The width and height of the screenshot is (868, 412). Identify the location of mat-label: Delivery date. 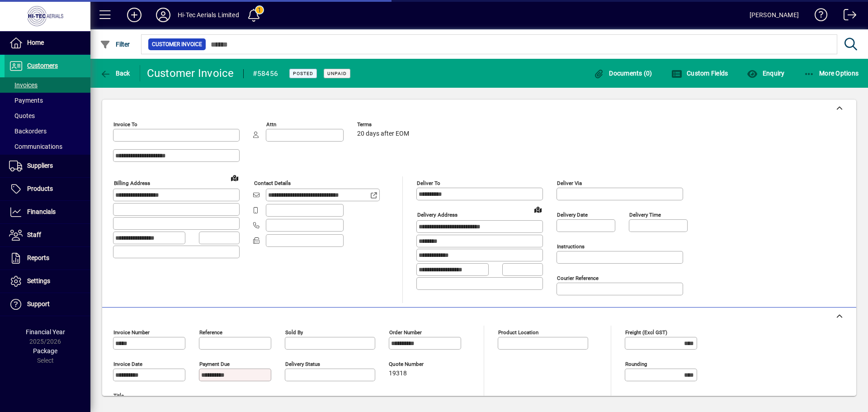
(572, 214).